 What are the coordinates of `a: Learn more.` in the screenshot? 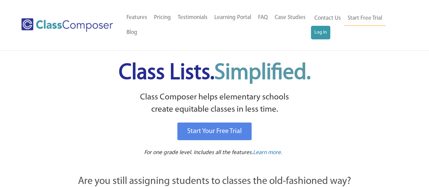 It's located at (268, 153).